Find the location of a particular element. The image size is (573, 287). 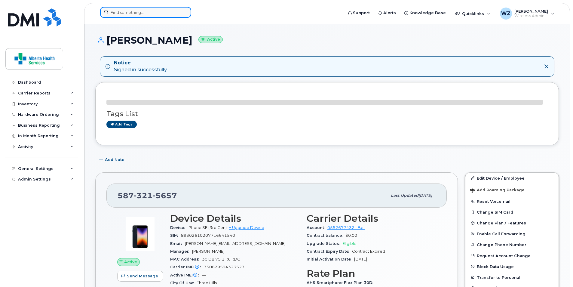

span: Contract balance is located at coordinates (326, 235).